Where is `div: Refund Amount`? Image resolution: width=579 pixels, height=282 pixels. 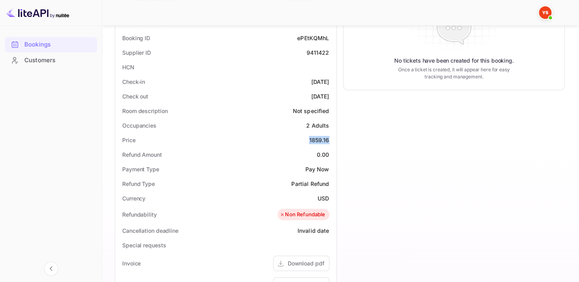
div: Refund Amount is located at coordinates (142, 154).